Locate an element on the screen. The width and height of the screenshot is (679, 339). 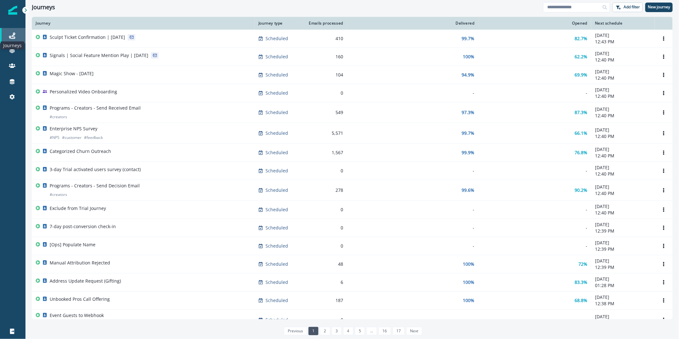
p: 97.3% is located at coordinates (468, 112).